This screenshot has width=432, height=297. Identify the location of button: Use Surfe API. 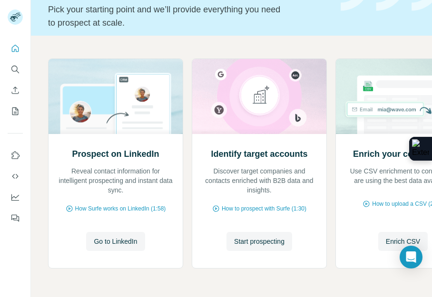
(15, 177).